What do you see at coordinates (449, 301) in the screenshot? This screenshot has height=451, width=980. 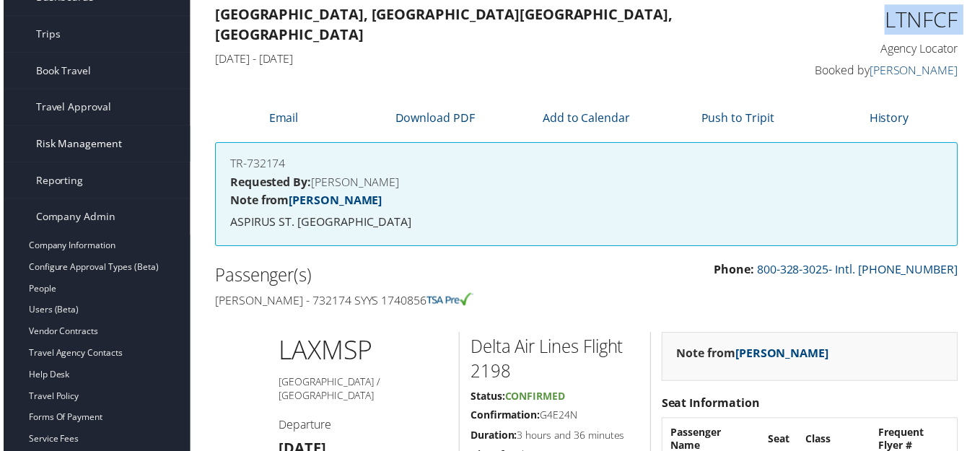 I see `img: tsa-precheck.png` at bounding box center [449, 301].